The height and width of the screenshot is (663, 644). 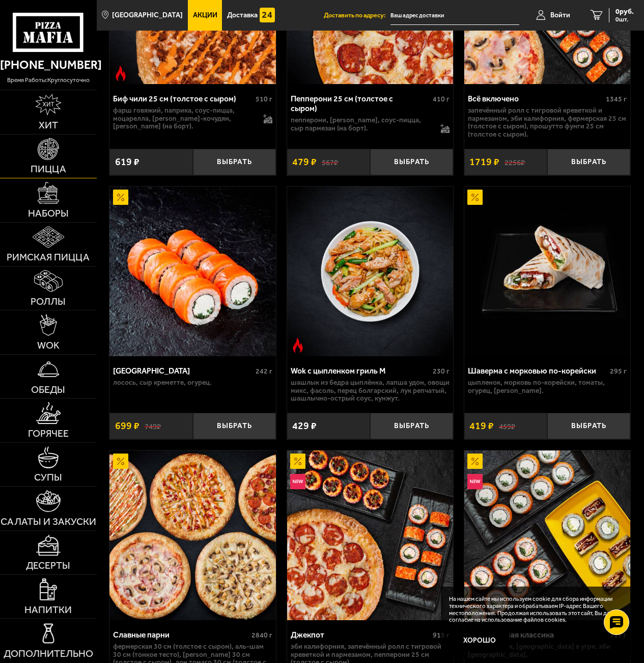 What do you see at coordinates (360, 371) in the screenshot?
I see `div: Wok с цыпленком гриль M` at bounding box center [360, 371].